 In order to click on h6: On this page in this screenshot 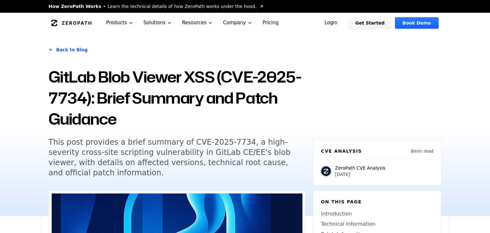, I will do `click(377, 202)`.